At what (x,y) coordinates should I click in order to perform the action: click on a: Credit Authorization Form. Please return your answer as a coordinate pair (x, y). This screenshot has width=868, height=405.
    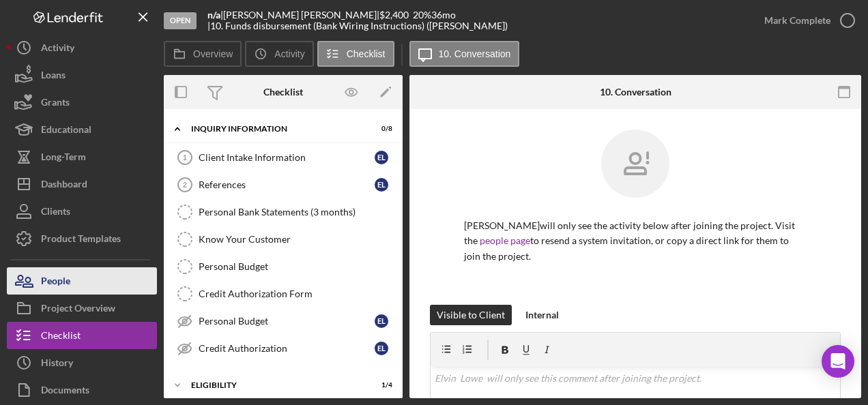
    Looking at the image, I should click on (283, 294).